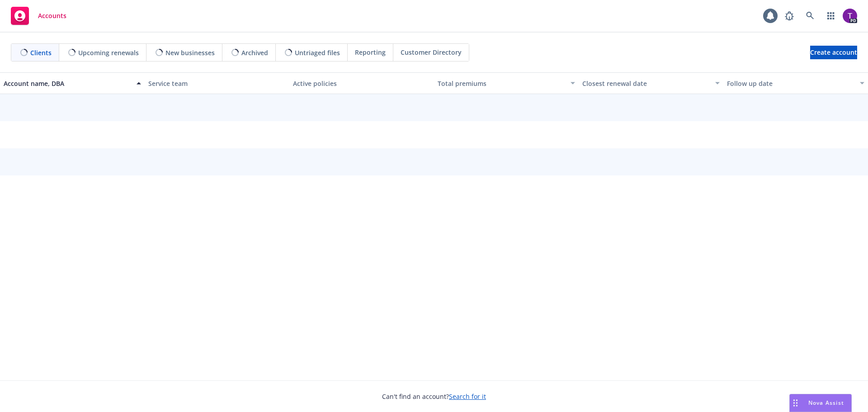 Image resolution: width=868 pixels, height=412 pixels. I want to click on div: Follow up date, so click(791, 83).